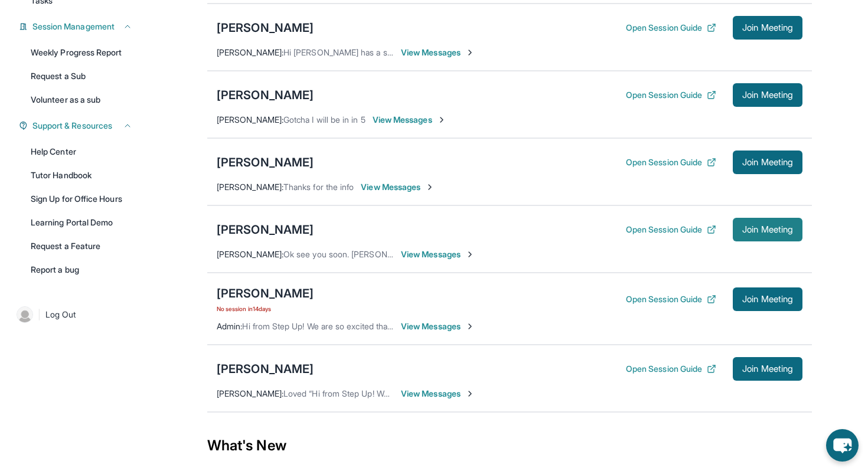 This screenshot has height=471, width=868. Describe the element at coordinates (72, 126) in the screenshot. I see `span: Support & Resources` at that location.